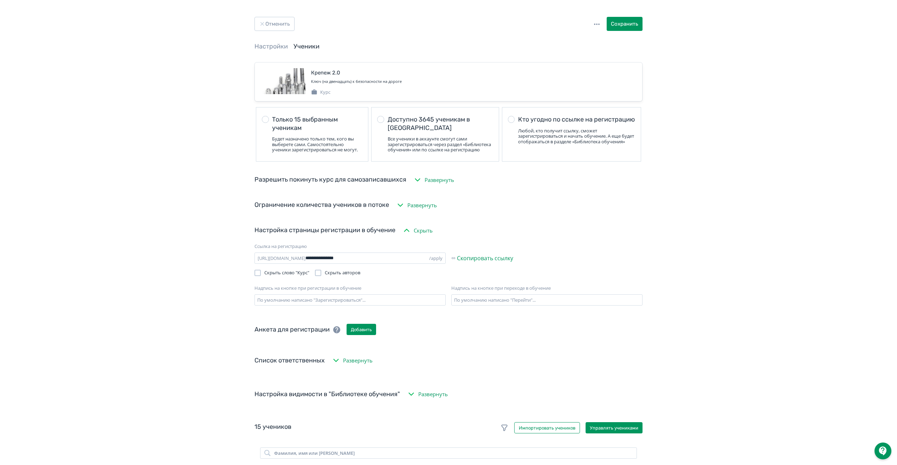 Image resolution: width=897 pixels, height=465 pixels. Describe the element at coordinates (330, 180) in the screenshot. I see `div: Разрешить покинуть курс для самозаписавшихся` at that location.